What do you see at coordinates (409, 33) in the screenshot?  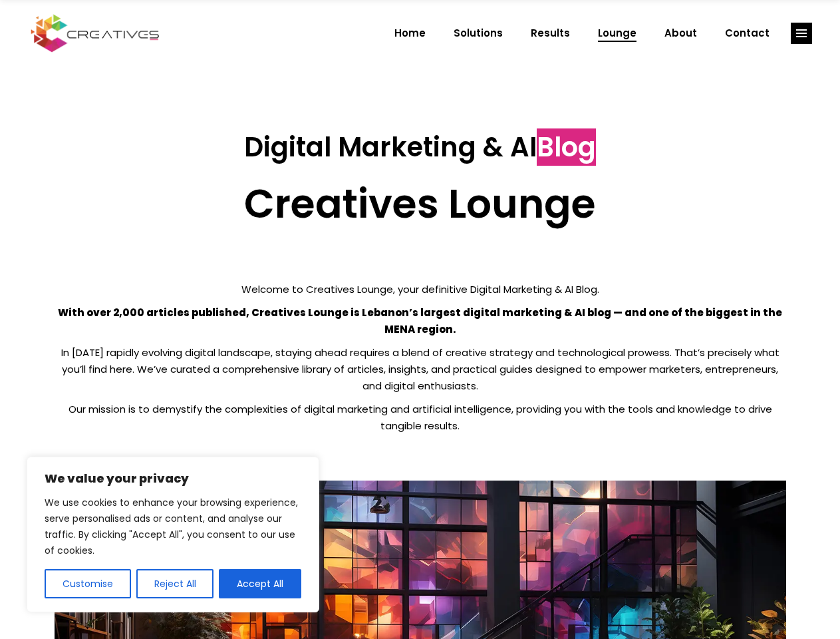 I see `a: Home` at bounding box center [409, 33].